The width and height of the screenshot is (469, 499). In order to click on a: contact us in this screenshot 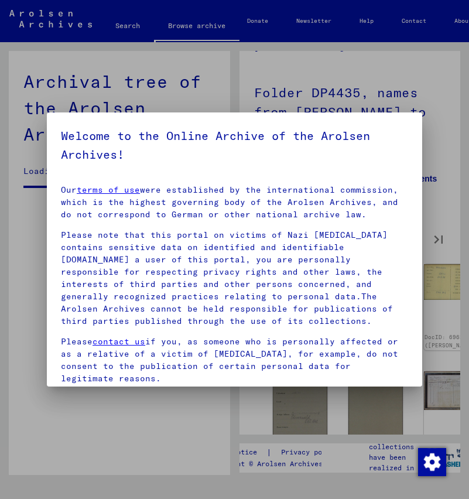, I will do `click(119, 341)`.